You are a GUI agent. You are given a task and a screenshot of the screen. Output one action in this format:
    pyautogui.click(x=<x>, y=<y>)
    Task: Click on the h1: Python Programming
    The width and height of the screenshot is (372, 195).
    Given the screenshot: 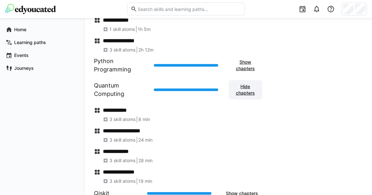 What is the action you would take?
    pyautogui.click(x=121, y=65)
    